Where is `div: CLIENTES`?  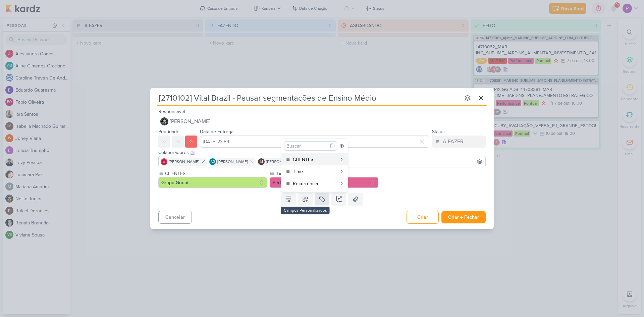 div: CLIENTES is located at coordinates (315, 159).